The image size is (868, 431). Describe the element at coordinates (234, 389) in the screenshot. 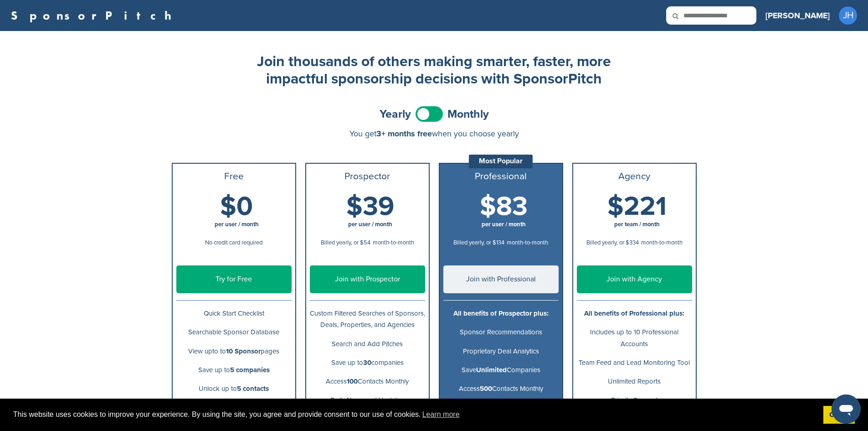

I see `p: Unlock up to` at that location.